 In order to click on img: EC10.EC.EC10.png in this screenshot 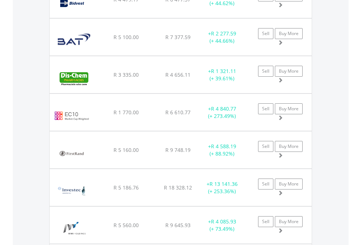, I will do `click(72, 116)`.